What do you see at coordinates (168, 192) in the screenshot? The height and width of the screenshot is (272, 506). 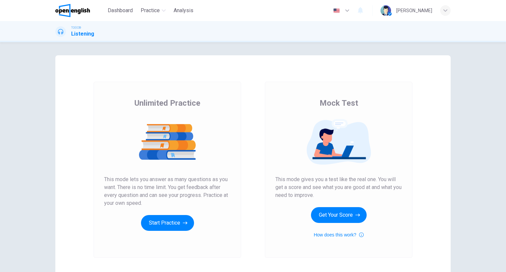 I see `span: This mode lets you answer as many questions as you want. There is no time limit. You get feedback...` at bounding box center [168, 192].